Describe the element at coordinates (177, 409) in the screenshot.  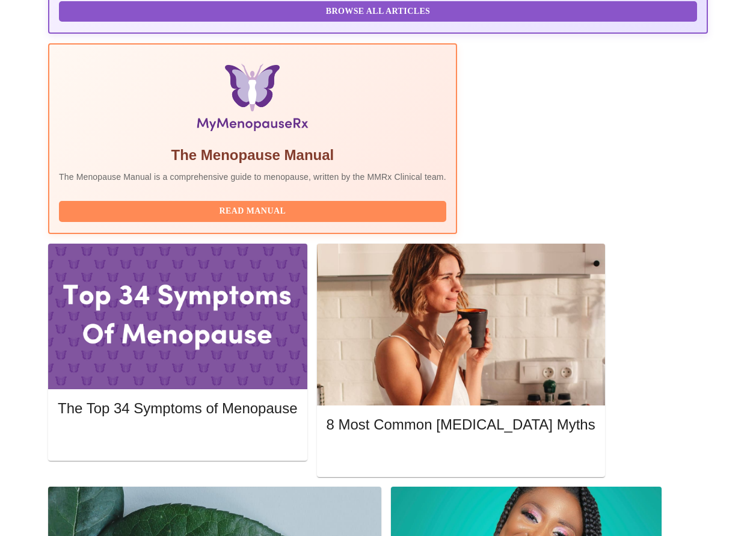
I see `h5: The Top 34 Symptoms of Menopause` at that location.